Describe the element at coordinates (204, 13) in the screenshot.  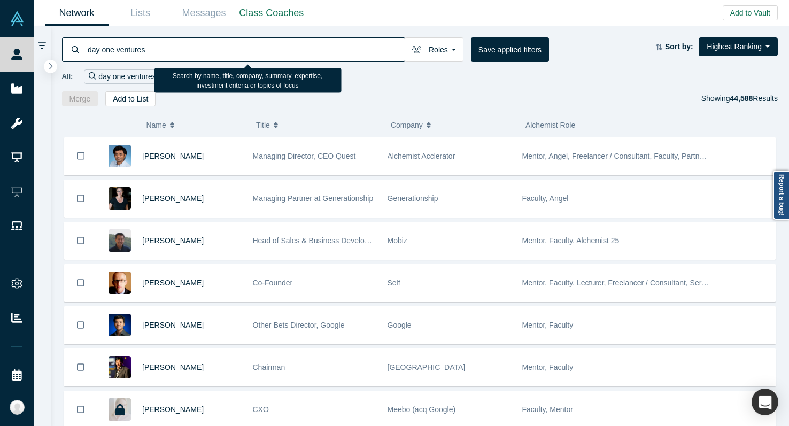
I see `a: Messages` at that location.